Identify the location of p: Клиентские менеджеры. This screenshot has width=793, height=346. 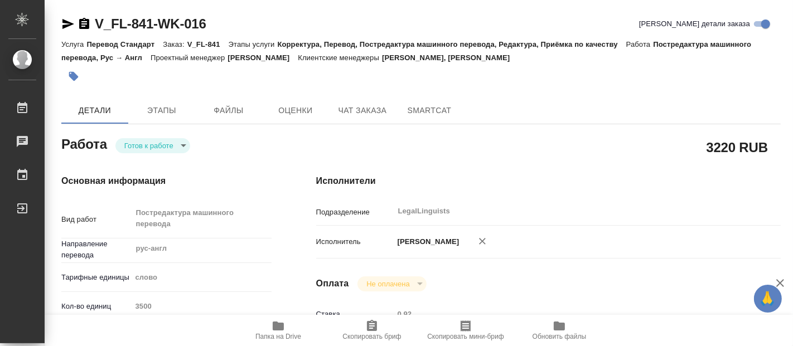
(339, 57).